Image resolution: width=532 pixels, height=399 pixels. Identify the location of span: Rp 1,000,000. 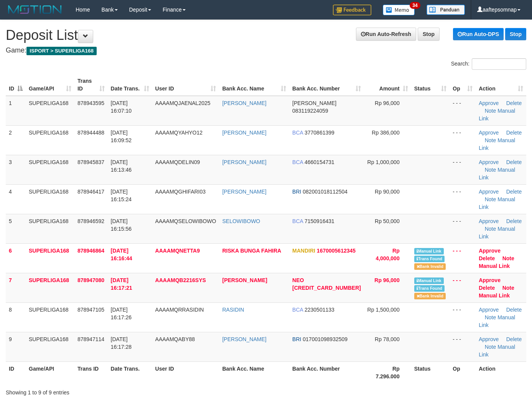
(384, 162).